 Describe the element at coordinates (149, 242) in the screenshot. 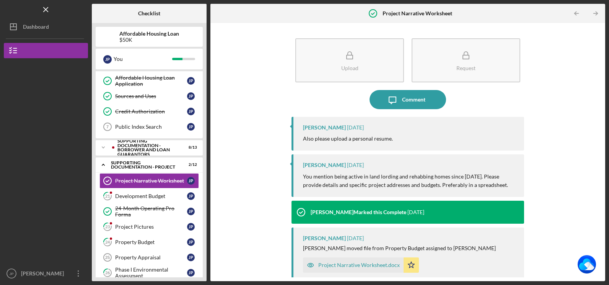

I see `a: 24Property BudgetJP` at that location.